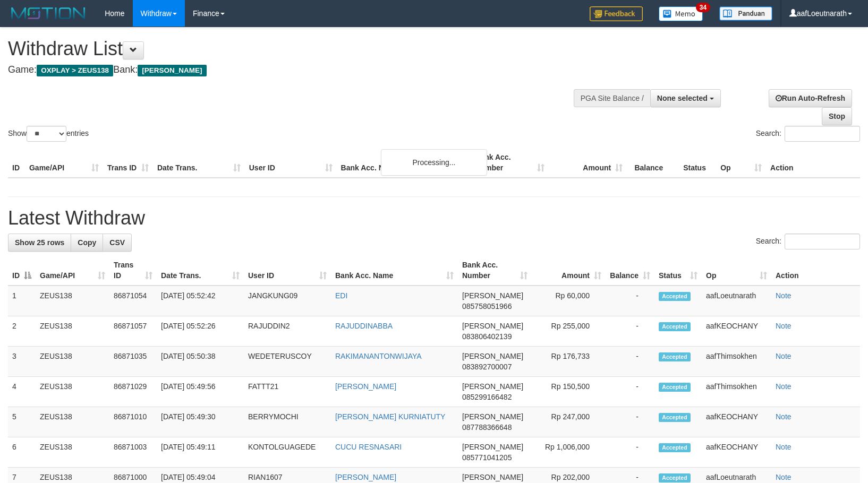 This screenshot has height=483, width=868. What do you see at coordinates (46, 134) in the screenshot?
I see `select: Showentries` at bounding box center [46, 134].